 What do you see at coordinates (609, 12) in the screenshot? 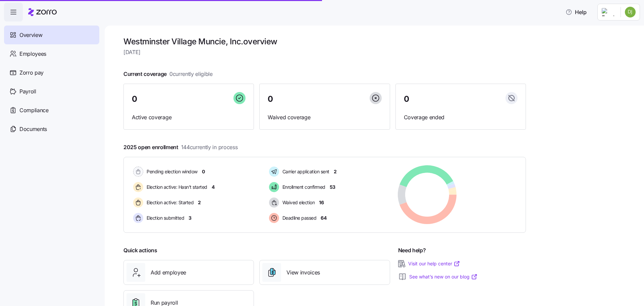
I see `img: Employer logo` at bounding box center [609, 12].